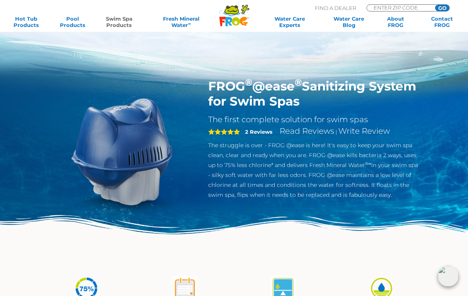  Describe the element at coordinates (259, 132) in the screenshot. I see `strong: 2 Reviews` at that location.